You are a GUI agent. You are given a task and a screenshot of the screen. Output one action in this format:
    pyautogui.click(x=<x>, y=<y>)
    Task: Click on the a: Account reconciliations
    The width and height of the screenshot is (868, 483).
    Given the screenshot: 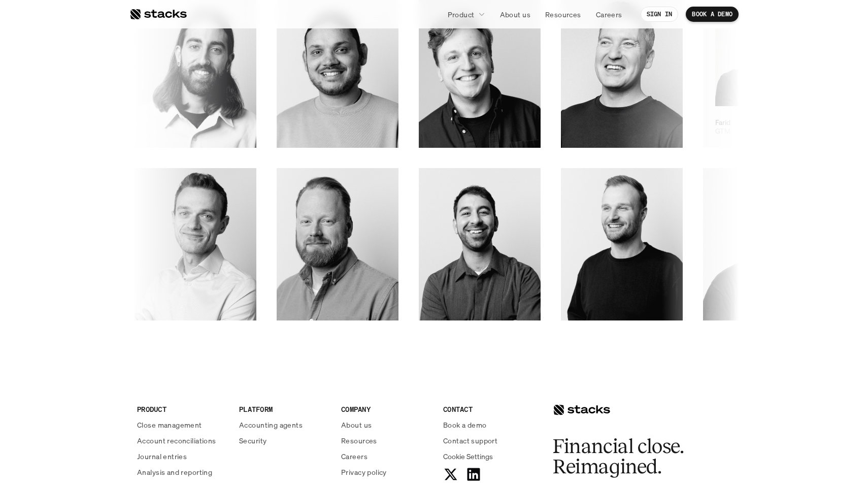 What is the action you would take?
    pyautogui.click(x=182, y=440)
    